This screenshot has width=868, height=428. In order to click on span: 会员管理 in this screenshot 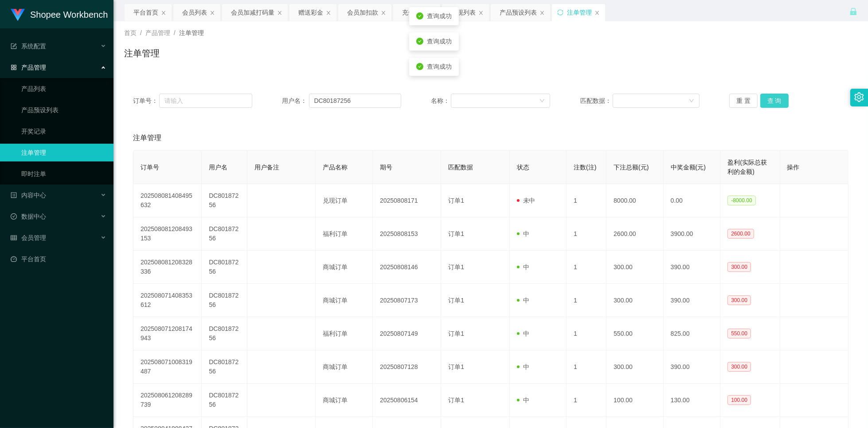, I will do `click(28, 238)`.